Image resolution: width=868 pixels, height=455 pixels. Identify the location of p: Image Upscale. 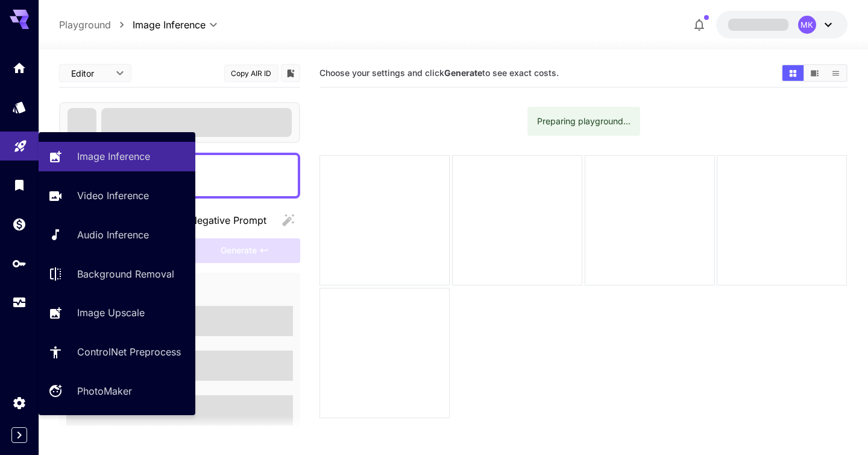
(111, 312).